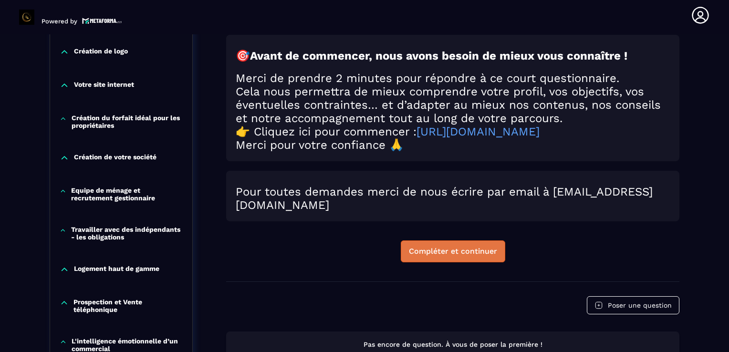 The image size is (729, 352). What do you see at coordinates (101, 52) in the screenshot?
I see `p: Création de logo` at bounding box center [101, 52].